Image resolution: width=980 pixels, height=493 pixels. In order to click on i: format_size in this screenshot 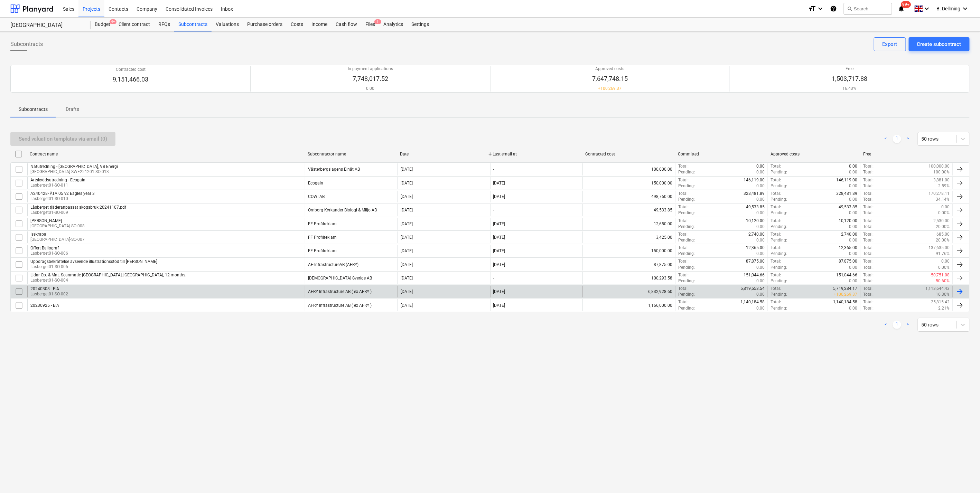, I will do `click(812, 9)`.